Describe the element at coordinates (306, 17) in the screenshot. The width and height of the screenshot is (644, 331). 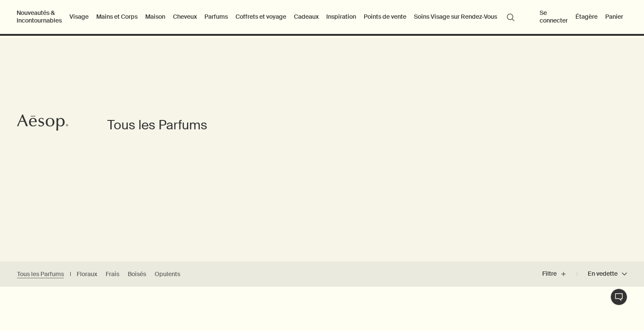
I see `a: Cadeaux` at that location.